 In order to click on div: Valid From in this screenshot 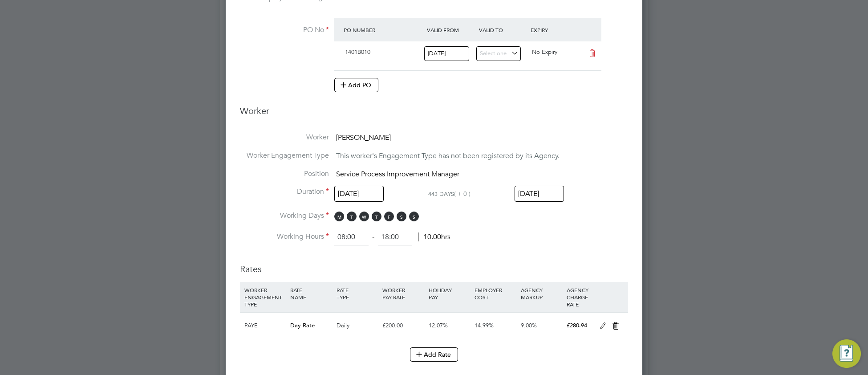, I will do `click(451, 30)`.